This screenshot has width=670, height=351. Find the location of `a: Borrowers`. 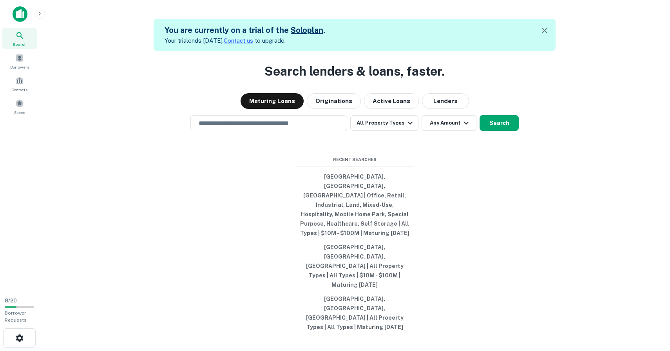

a: Borrowers is located at coordinates (20, 61).